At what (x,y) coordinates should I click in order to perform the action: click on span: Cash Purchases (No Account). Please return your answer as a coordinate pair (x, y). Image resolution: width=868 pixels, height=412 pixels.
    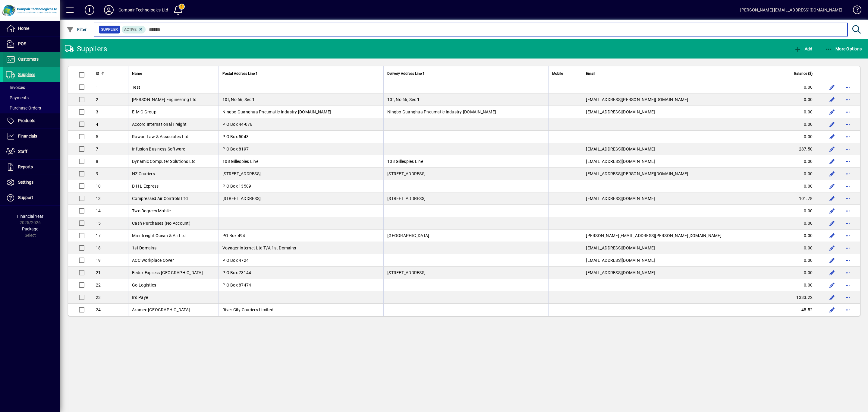
    Looking at the image, I should click on (161, 223).